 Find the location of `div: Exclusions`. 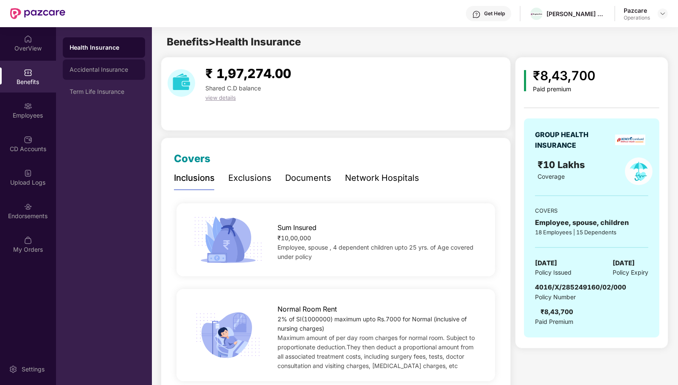

div: Exclusions is located at coordinates (250, 178).